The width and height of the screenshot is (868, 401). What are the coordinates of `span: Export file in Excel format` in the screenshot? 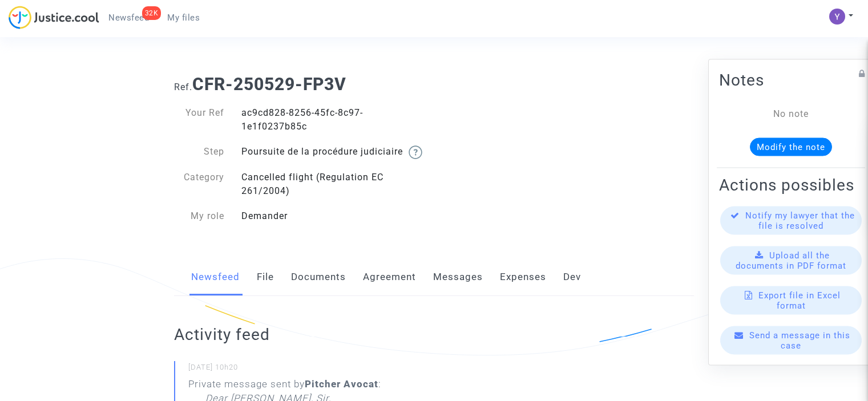 It's located at (800, 300).